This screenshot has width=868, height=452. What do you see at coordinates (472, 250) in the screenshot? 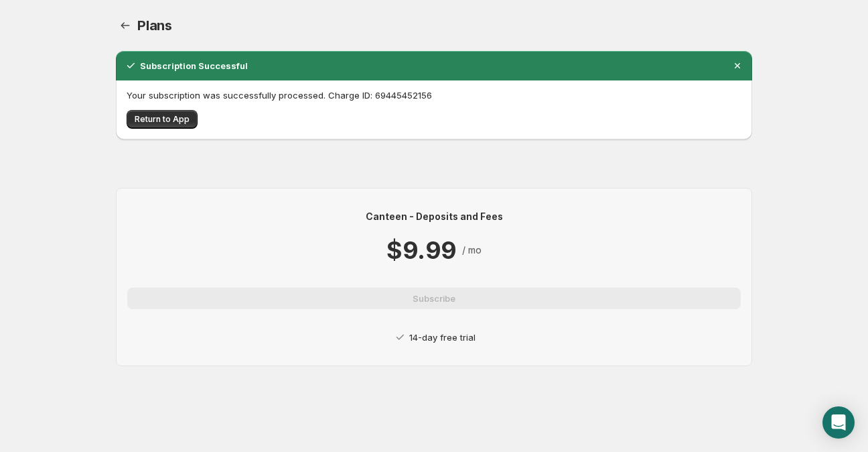
I see `p: / mo` at bounding box center [472, 250].